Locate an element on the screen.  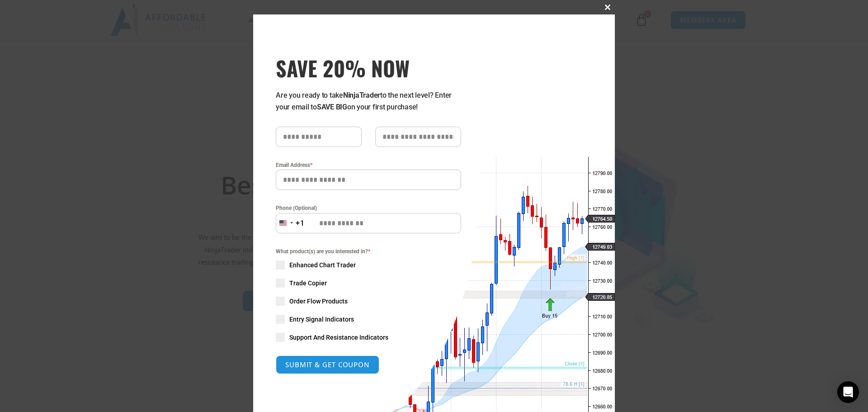
div: +1 is located at coordinates (300, 224).